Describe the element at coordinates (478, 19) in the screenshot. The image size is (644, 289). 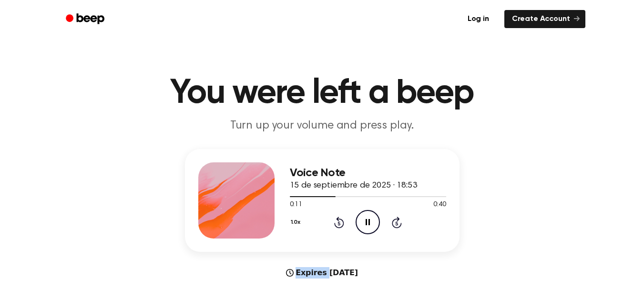
I see `a: Log in` at that location.